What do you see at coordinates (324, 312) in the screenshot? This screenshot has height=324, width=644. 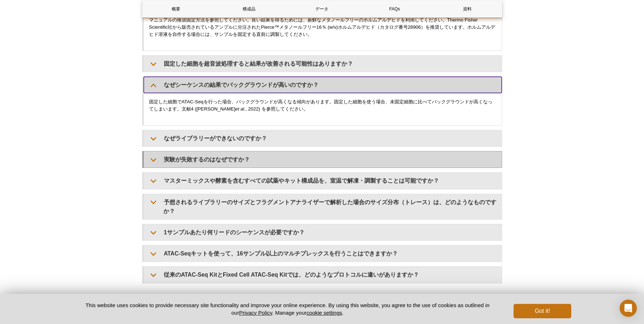 I see `button: cookie settings` at bounding box center [324, 312].